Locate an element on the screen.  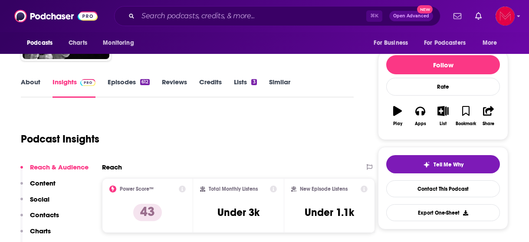
a: Charts is located at coordinates (78, 43).